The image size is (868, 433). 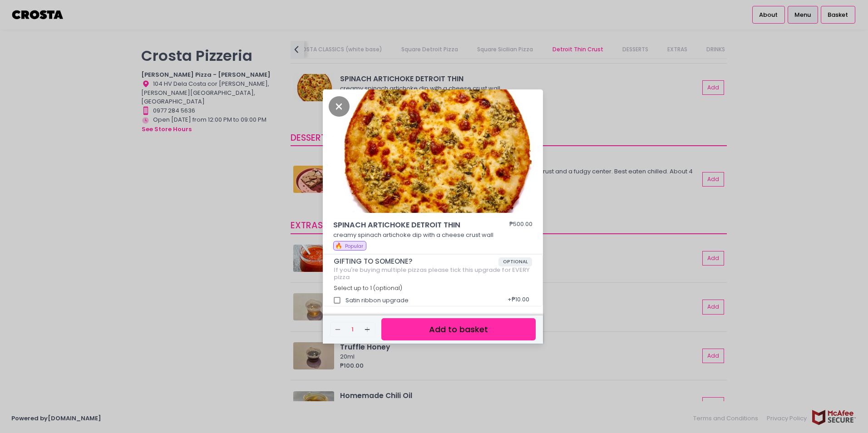 What do you see at coordinates (516, 262) in the screenshot?
I see `span: OPTIONAL` at bounding box center [516, 262].